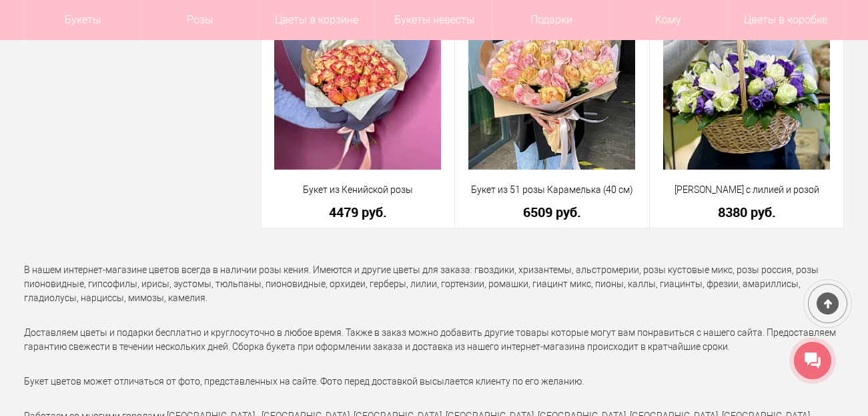  What do you see at coordinates (435, 340) in the screenshot?
I see `p: Доставляем цветы и подарки бесплатно и круглосуточно в любое время. Также в заказ можно добавить ...` at bounding box center [435, 340].